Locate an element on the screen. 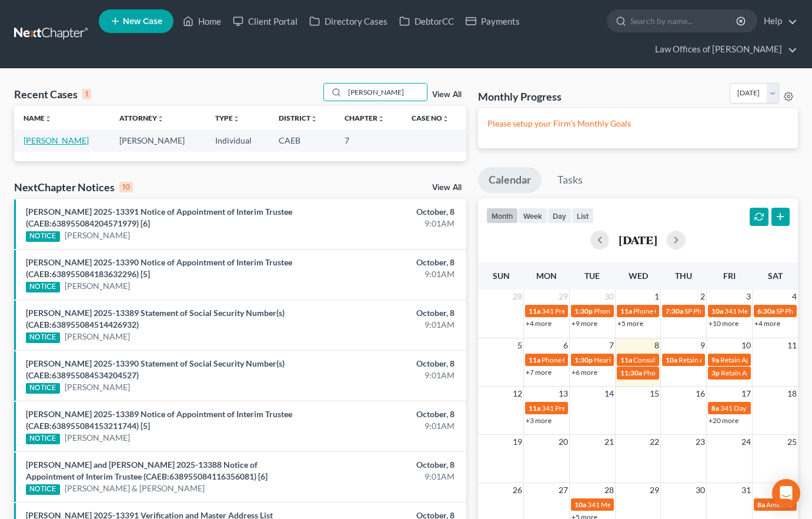  a: Typeunfold_more is located at coordinates (228, 117).